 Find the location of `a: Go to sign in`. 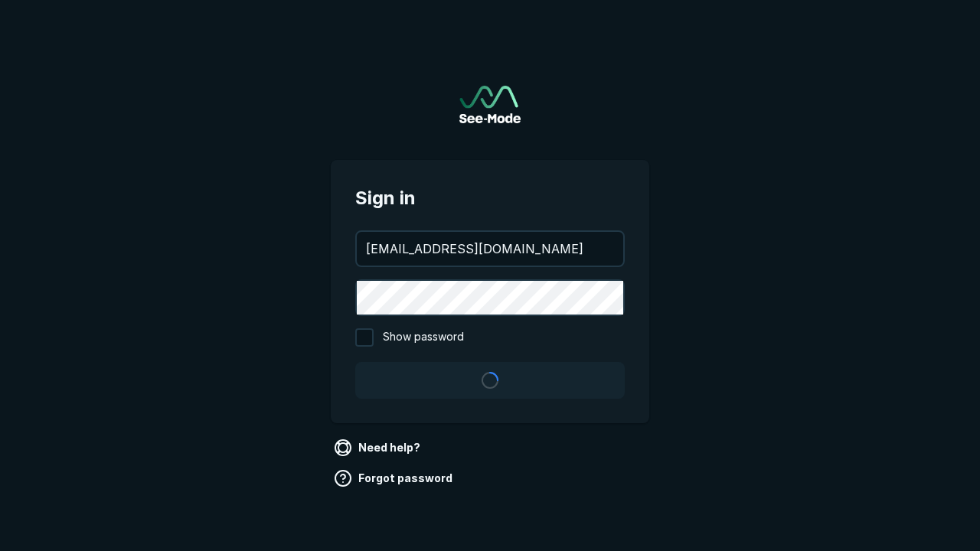

a: Go to sign in is located at coordinates (490, 104).